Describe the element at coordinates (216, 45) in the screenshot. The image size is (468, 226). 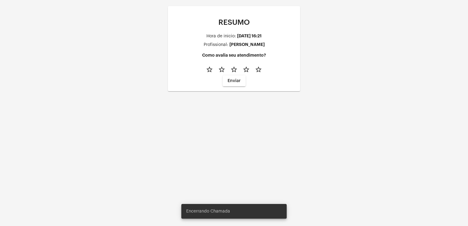
I see `div: Profissional:` at that location.